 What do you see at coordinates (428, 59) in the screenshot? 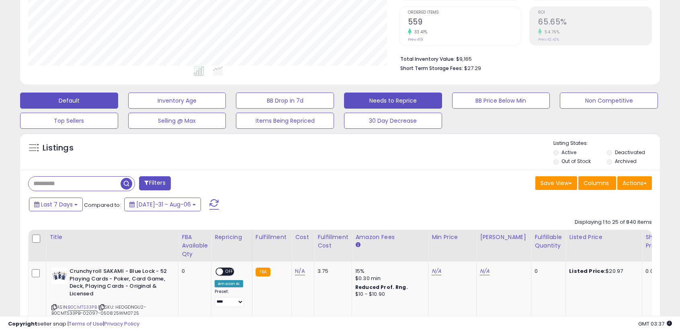
I see `b: Total Inventory Value:` at bounding box center [428, 59].